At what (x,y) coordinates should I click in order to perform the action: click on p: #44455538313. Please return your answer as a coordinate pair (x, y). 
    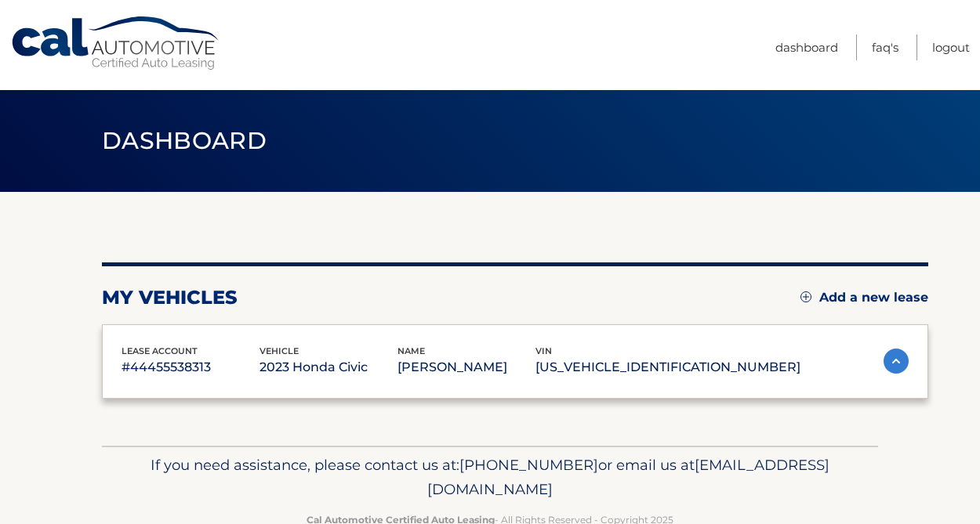
    Looking at the image, I should click on (190, 368).